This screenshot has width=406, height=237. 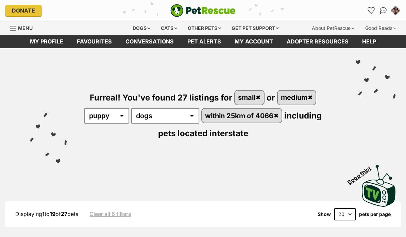 What do you see at coordinates (271, 97) in the screenshot?
I see `span: or` at bounding box center [271, 97].